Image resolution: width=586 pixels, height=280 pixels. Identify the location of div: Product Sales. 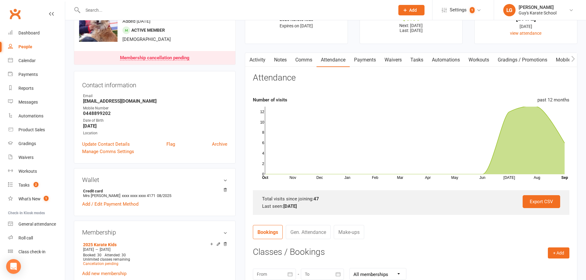
(32, 130).